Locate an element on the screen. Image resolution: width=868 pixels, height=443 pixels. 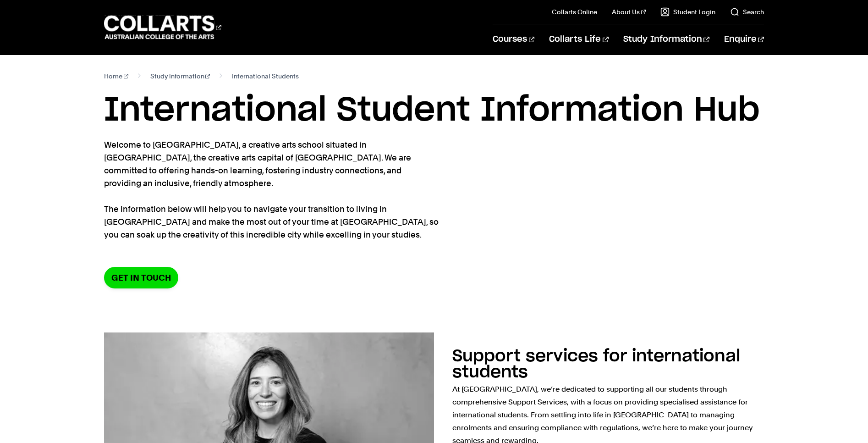
div: Go to homepage is located at coordinates (162, 27).